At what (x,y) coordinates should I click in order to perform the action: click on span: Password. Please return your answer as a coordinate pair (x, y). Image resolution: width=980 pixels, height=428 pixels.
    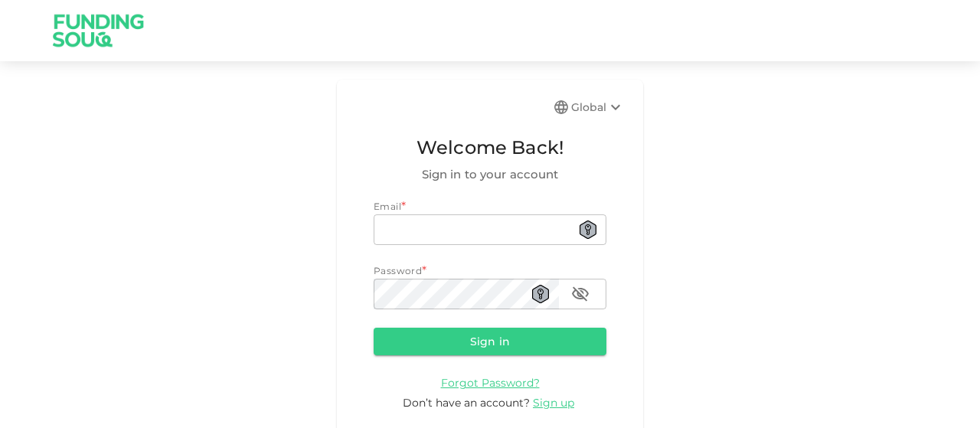
    Looking at the image, I should click on (397, 271).